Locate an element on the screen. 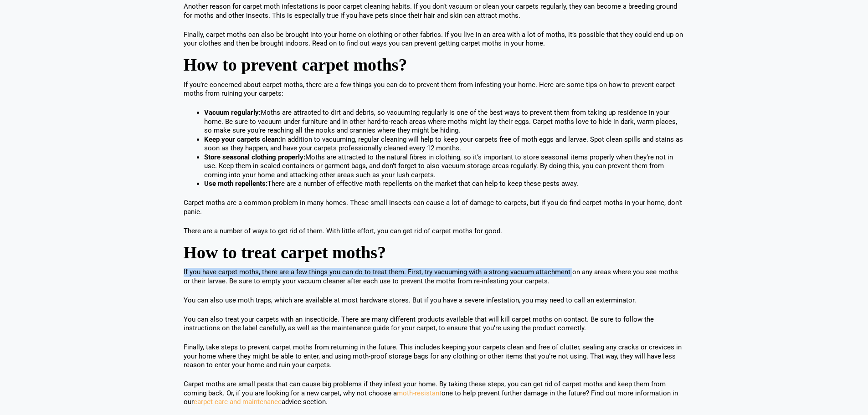 The image size is (868, 415). strong: Keep your carpets clean: is located at coordinates (242, 139).